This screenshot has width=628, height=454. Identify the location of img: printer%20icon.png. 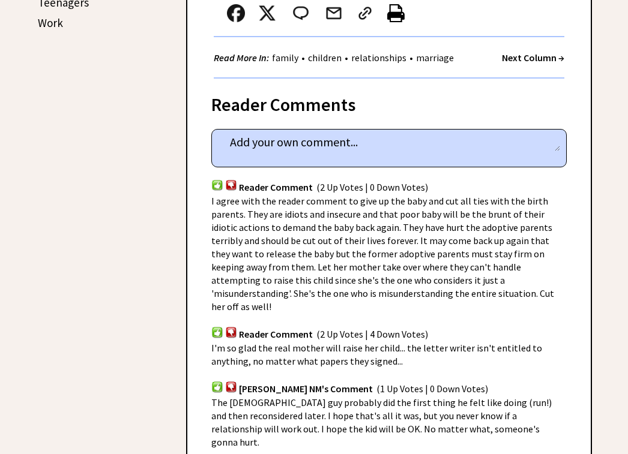
(395, 13).